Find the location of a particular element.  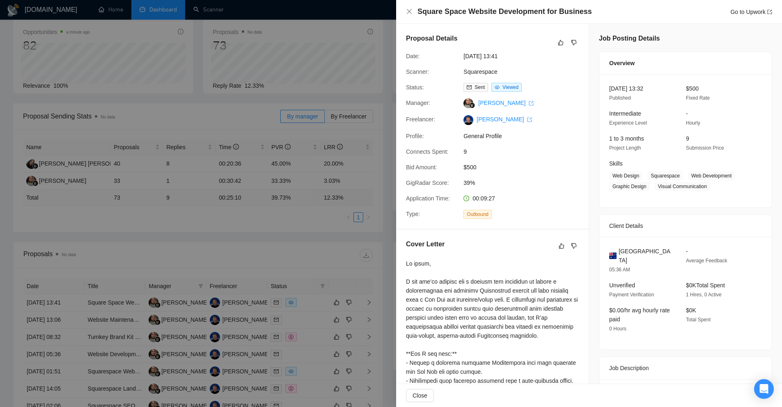

span: Connects Spent: is located at coordinates (427, 152).